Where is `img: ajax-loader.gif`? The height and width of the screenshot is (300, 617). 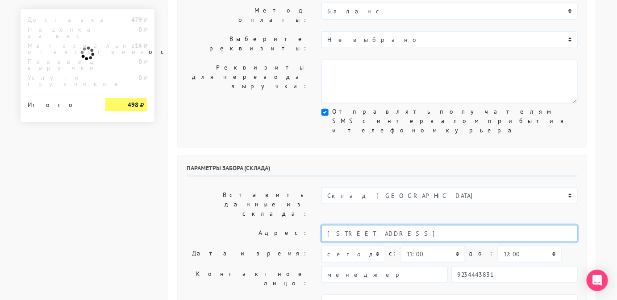
img: ajax-loader.gif is located at coordinates (88, 54).